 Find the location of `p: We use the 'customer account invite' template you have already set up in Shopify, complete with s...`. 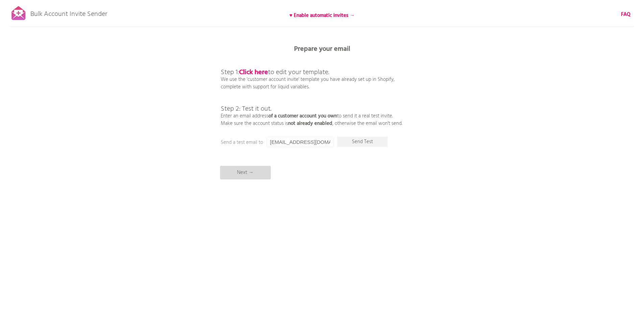

p: We use the 'customer account invite' template you have already set up in Shopify, complete with s... is located at coordinates (311, 90).